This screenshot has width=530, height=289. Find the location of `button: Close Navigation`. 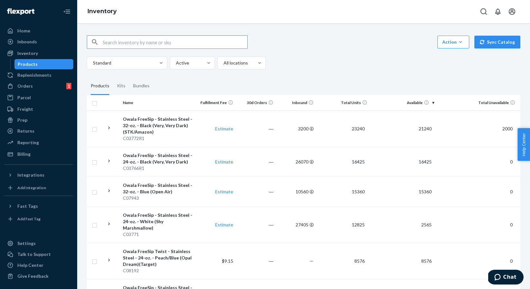

button: Close Navigation is located at coordinates (67, 12).